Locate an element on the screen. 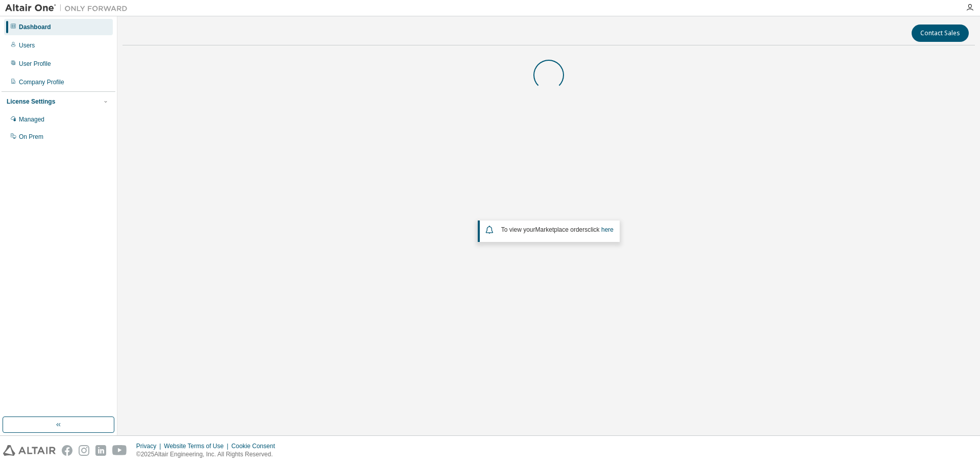  p: © 2025 Altair Engineering, Inc. All Rights Reserved. is located at coordinates (209, 454).